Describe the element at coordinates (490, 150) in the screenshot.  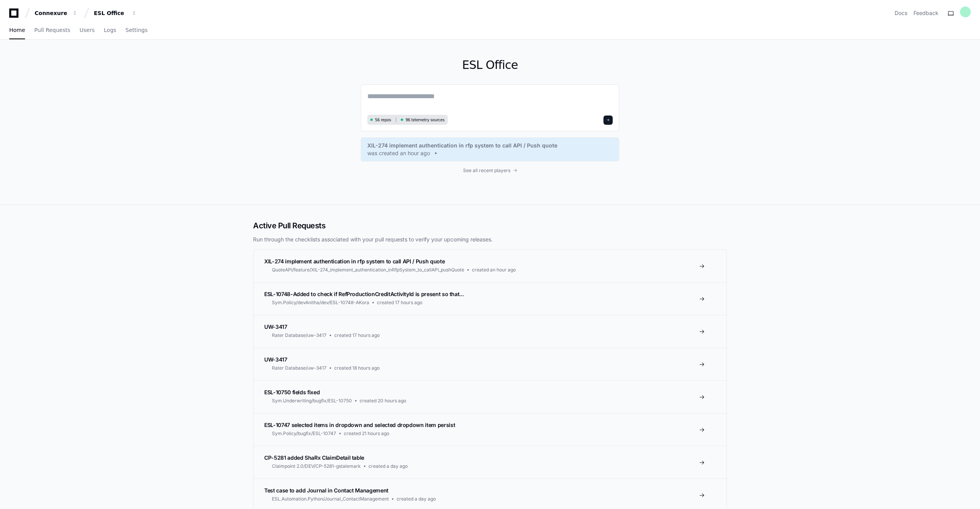
I see `a: XIL-274 implement authentication in rfp system to call API / Push quotewas created an hour ago` at that location.